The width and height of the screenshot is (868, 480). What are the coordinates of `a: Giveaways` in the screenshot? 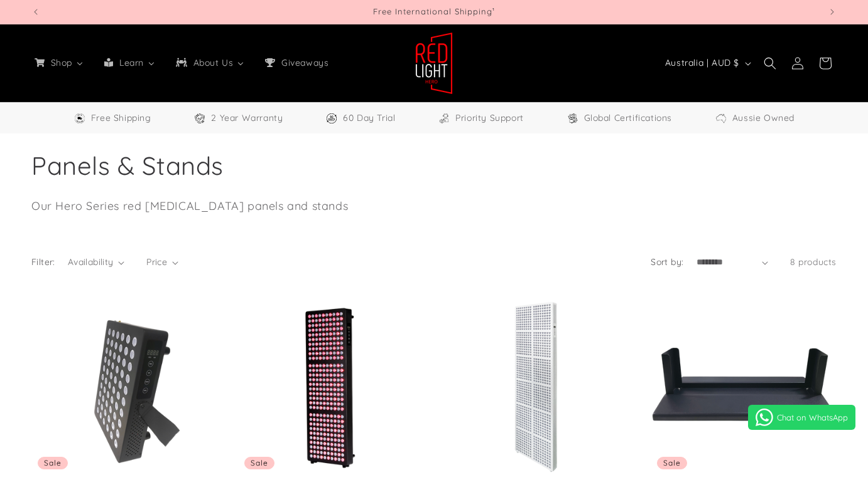 It's located at (296, 63).